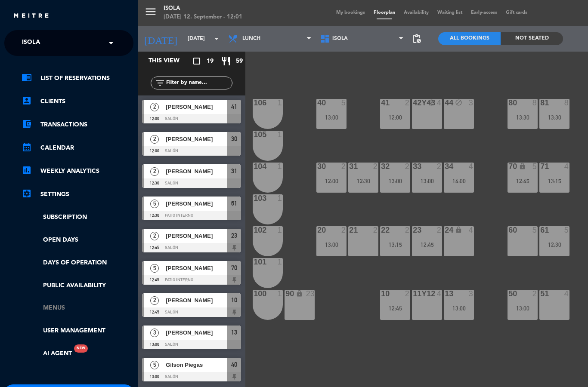 The image size is (588, 387). I want to click on span: 3, so click(154, 333).